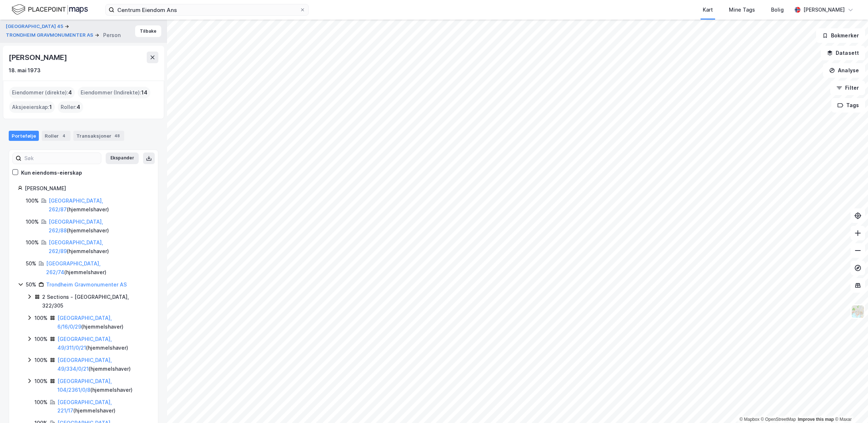 Image resolution: width=868 pixels, height=423 pixels. What do you see at coordinates (42, 92) in the screenshot?
I see `div: Eiendommer (direkte) :` at bounding box center [42, 92].